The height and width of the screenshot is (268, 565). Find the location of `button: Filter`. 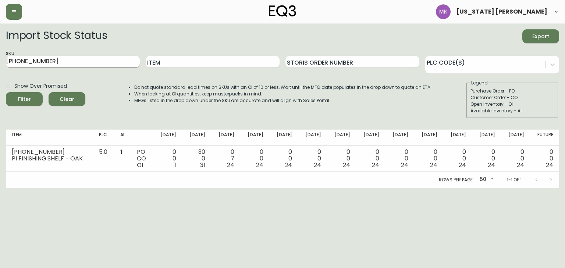

button: Filter is located at coordinates (24, 99).